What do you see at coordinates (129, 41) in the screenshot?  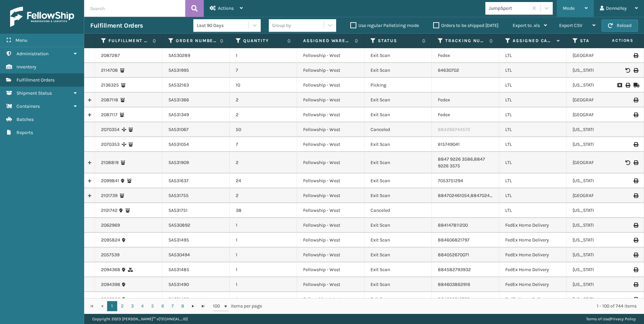 I see `label: Fulfillment Order Id` at bounding box center [129, 41].